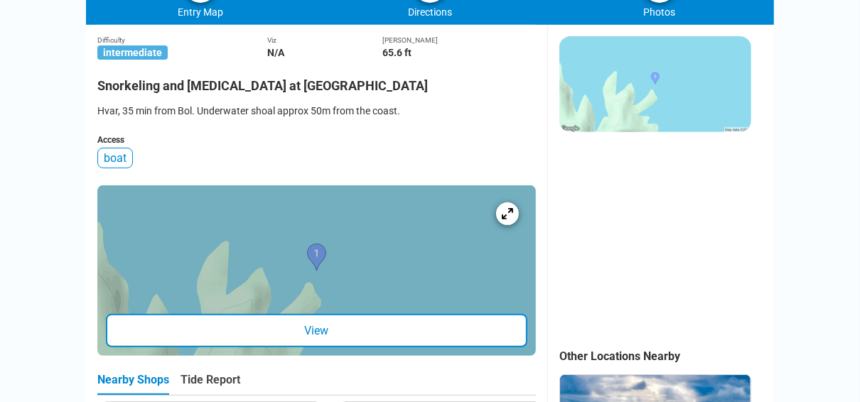 The width and height of the screenshot is (860, 402). What do you see at coordinates (182, 40) in the screenshot?
I see `div: Difficulty` at bounding box center [182, 40].